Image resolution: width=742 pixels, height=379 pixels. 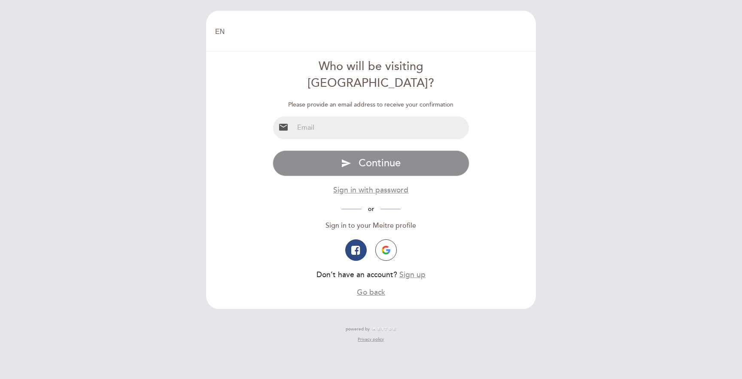 What do you see at coordinates (371, 209) in the screenshot?
I see `span: or` at bounding box center [371, 209].